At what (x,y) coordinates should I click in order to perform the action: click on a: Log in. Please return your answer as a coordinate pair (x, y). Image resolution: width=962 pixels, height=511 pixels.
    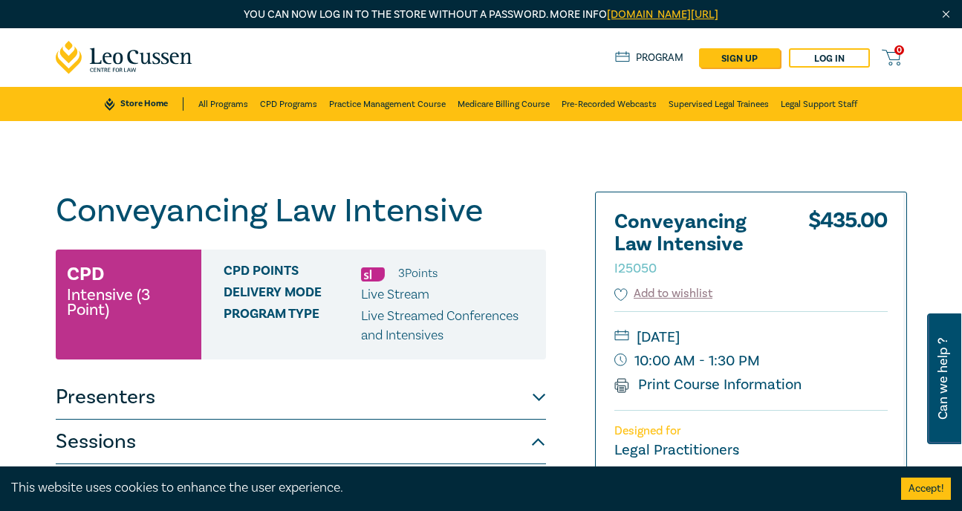
    Looking at the image, I should click on (829, 58).